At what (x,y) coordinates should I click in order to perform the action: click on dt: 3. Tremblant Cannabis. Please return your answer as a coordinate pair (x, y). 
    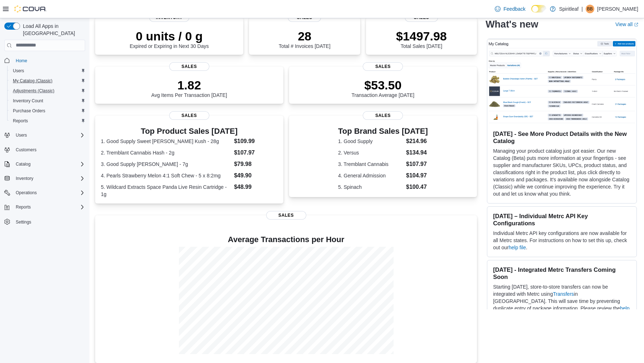
    Looking at the image, I should click on (371, 164).